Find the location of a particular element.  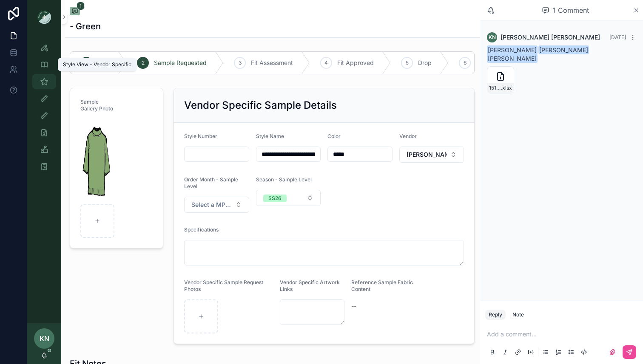

span: 6 is located at coordinates (465, 63).